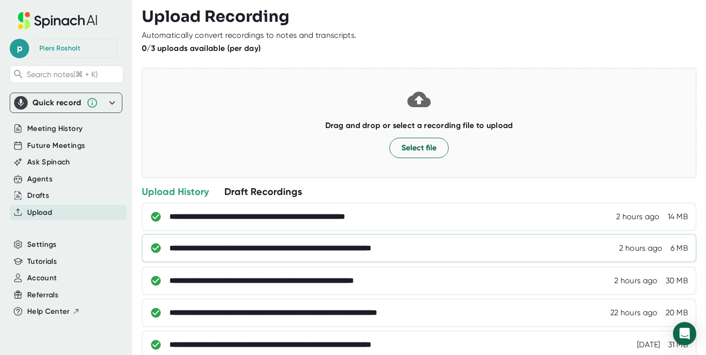  What do you see at coordinates (684, 334) in the screenshot?
I see `div: Open Intercom Messenger` at bounding box center [684, 334].